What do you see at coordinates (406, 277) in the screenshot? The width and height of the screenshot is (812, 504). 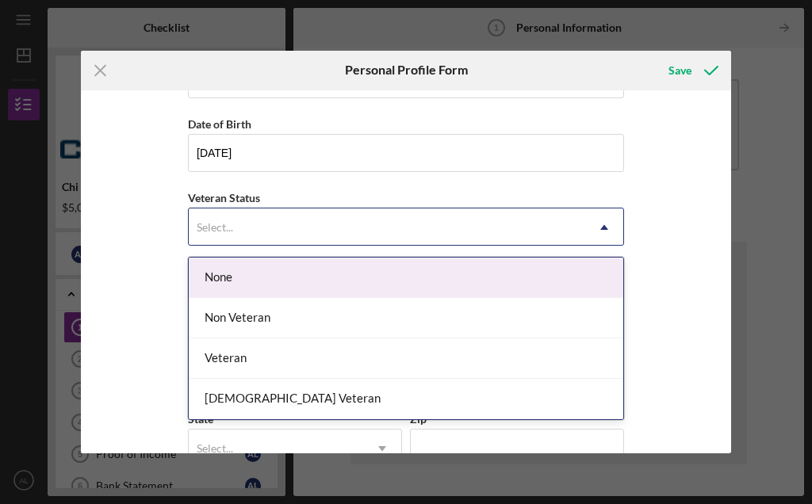 I see `div: None` at bounding box center [406, 277].